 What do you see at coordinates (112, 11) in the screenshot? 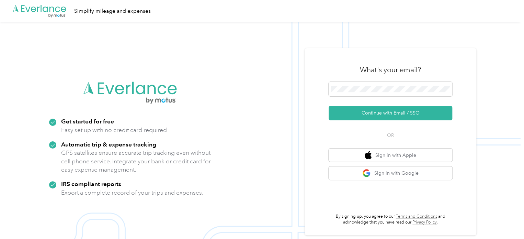
I see `div: Simplify mileage and expenses` at bounding box center [112, 11].